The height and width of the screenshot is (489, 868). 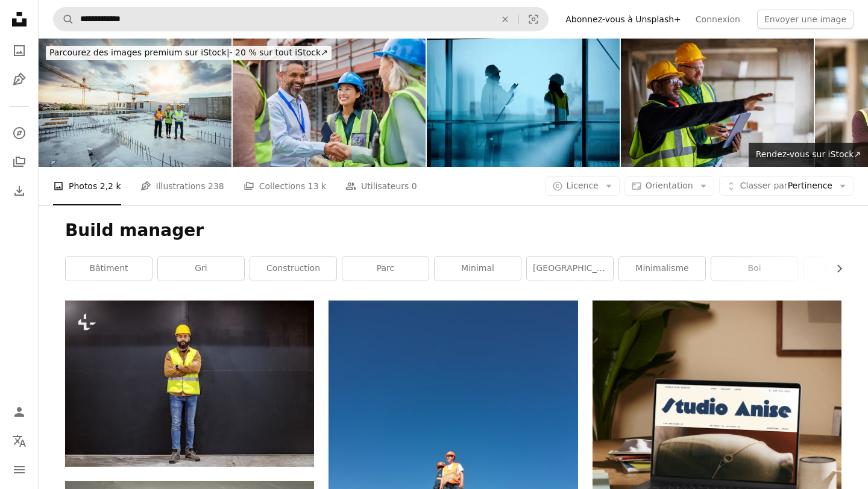 I want to click on img: Construction, équipe et personnes pour la stratégie de construction, la communication et le parte..., so click(x=523, y=102).